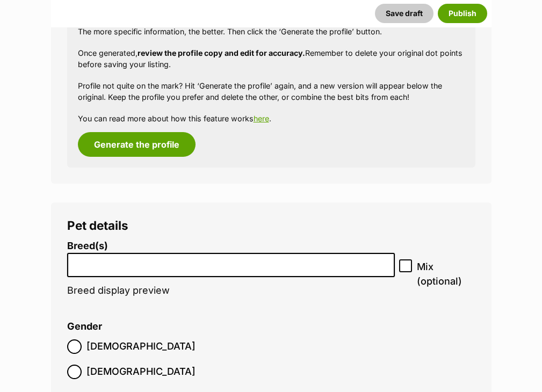  I want to click on strong: review the profile copy and edit for accuracy., so click(222, 53).